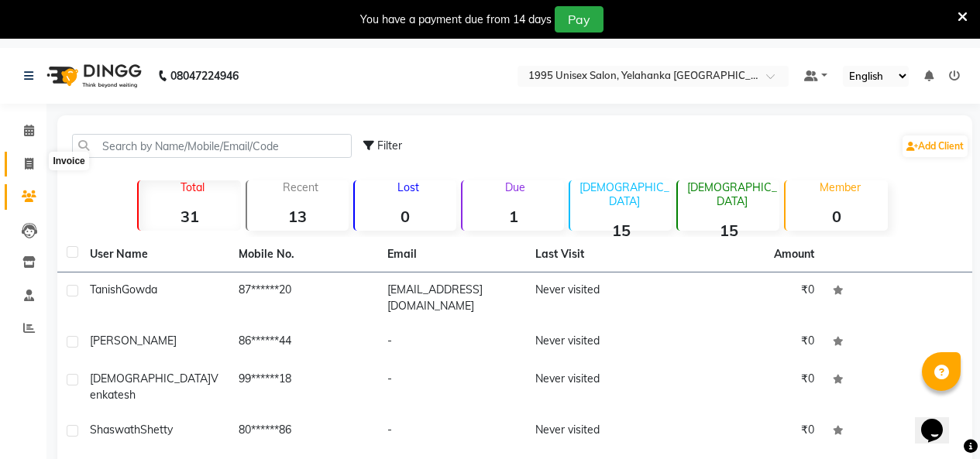  I want to click on input: Search by Name/Mobile/Email/Code, so click(211, 145).